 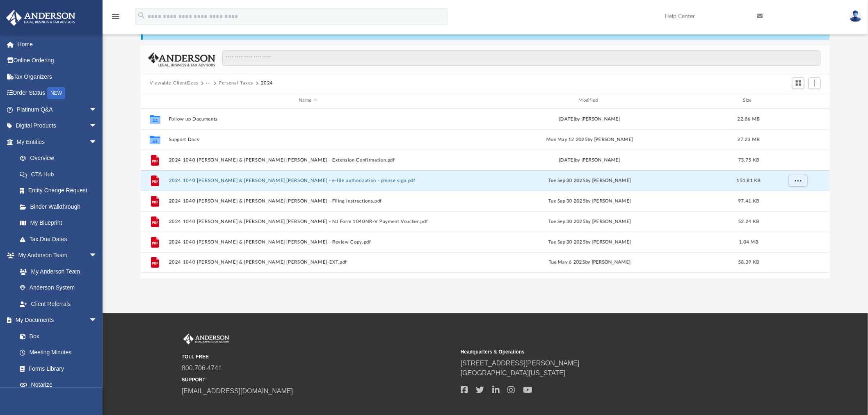 What do you see at coordinates (56, 368) in the screenshot?
I see `a: Forms Library` at bounding box center [56, 368].